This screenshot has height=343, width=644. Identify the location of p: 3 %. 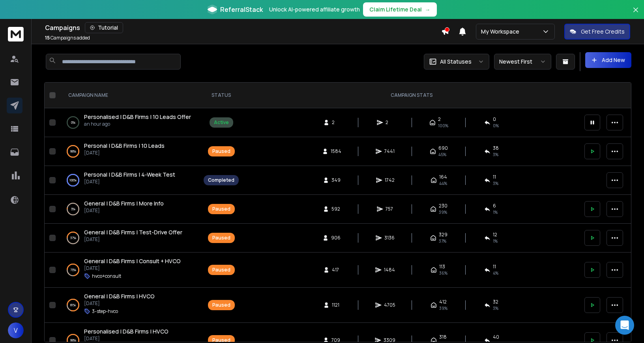
(73, 209).